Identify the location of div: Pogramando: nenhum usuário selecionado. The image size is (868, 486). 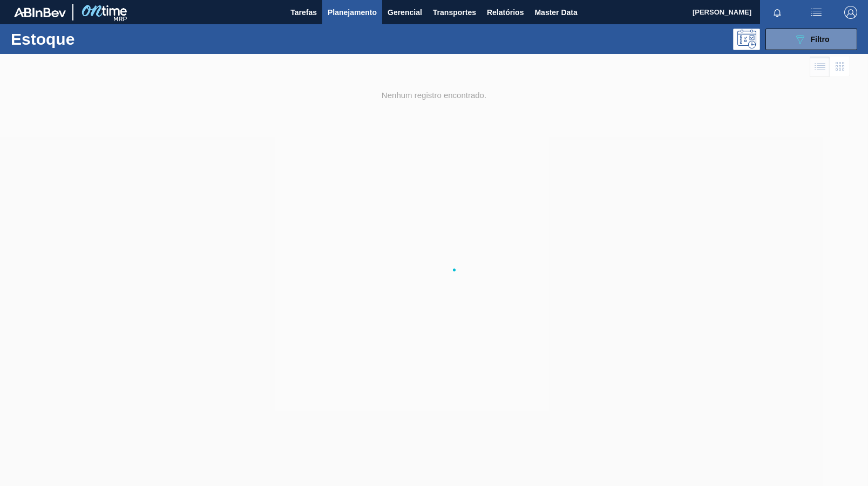
(747, 39).